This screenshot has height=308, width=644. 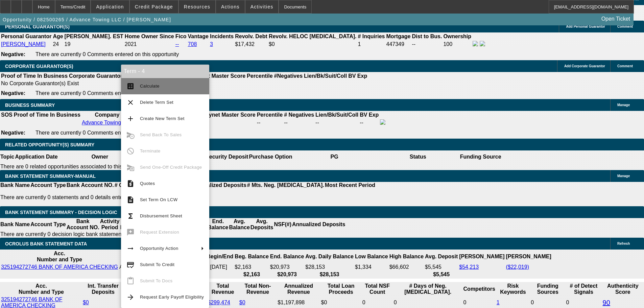 What do you see at coordinates (251, 44) in the screenshot?
I see `td: $17,432` at bounding box center [251, 44].